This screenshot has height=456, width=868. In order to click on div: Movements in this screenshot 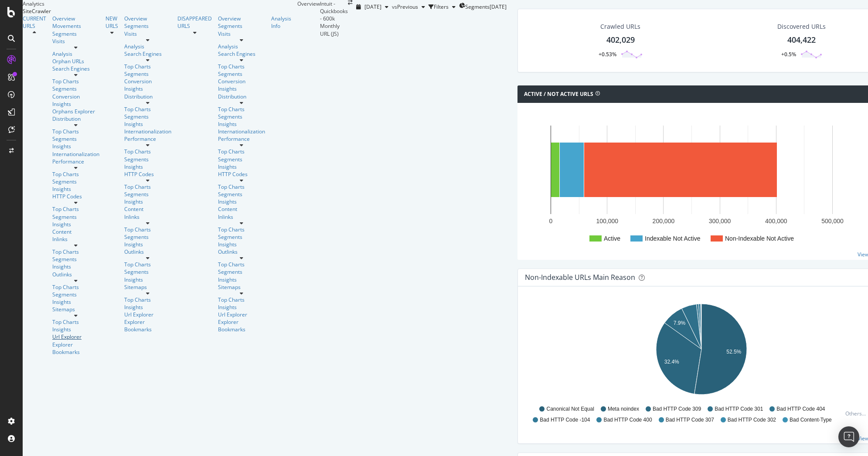, I will do `click(76, 25)`.